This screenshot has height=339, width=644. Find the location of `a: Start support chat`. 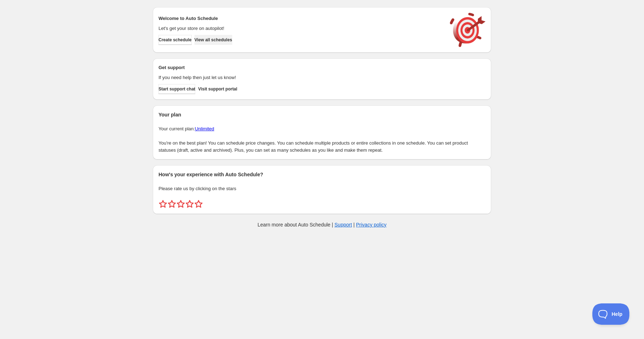

a: Start support chat is located at coordinates (177, 89).